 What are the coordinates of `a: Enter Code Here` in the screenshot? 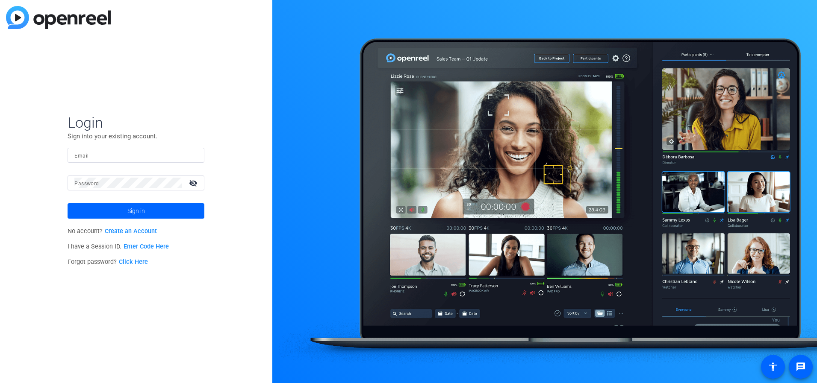 It's located at (146, 247).